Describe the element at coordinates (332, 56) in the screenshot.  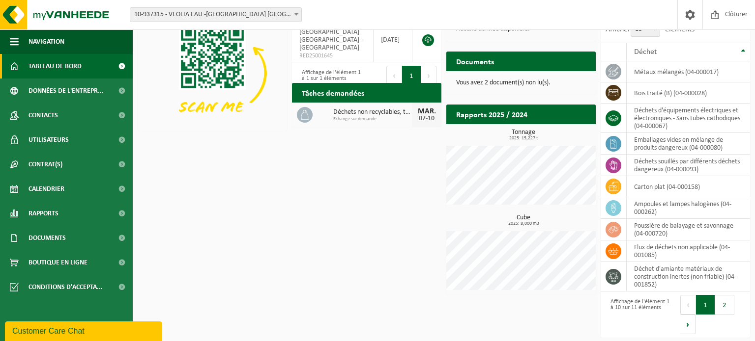
I see `span: RED25001645` at that location.